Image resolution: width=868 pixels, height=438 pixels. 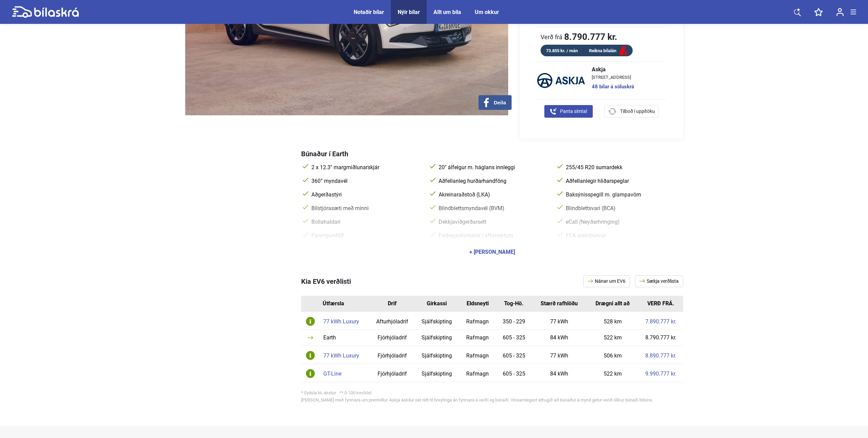 I want to click on img: user-login.svg, so click(x=840, y=12).